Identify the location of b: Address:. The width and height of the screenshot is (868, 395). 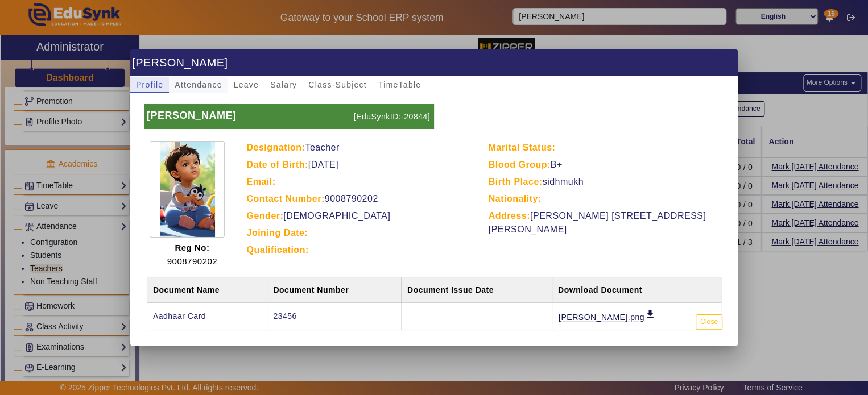
(509, 215).